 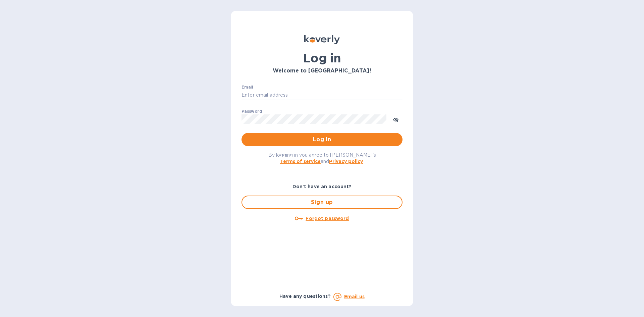 I want to click on h1: Log in, so click(x=322, y=58).